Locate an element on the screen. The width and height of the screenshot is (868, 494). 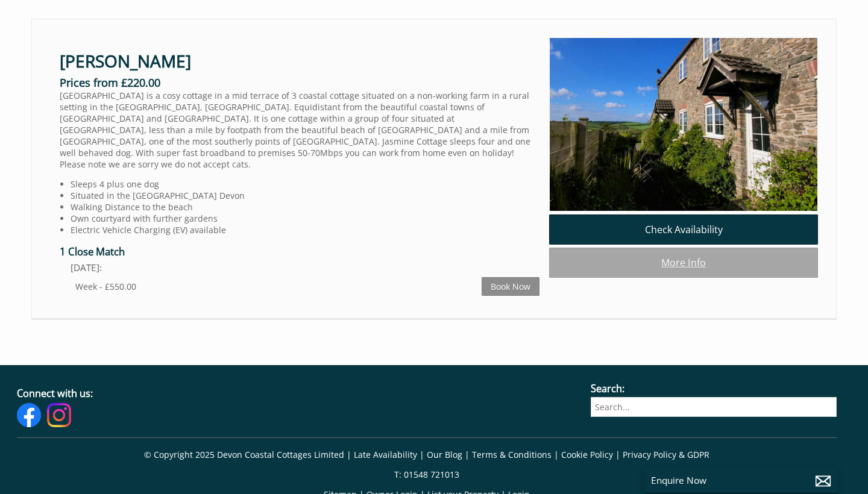
a: © Copyright 2025 Devon Coastal Cottages Limited is located at coordinates (244, 454).